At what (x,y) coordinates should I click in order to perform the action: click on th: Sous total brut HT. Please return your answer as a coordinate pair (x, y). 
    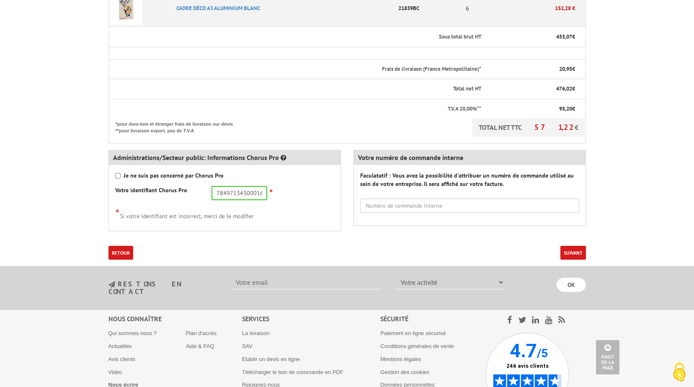
    Looking at the image, I should click on (295, 37).